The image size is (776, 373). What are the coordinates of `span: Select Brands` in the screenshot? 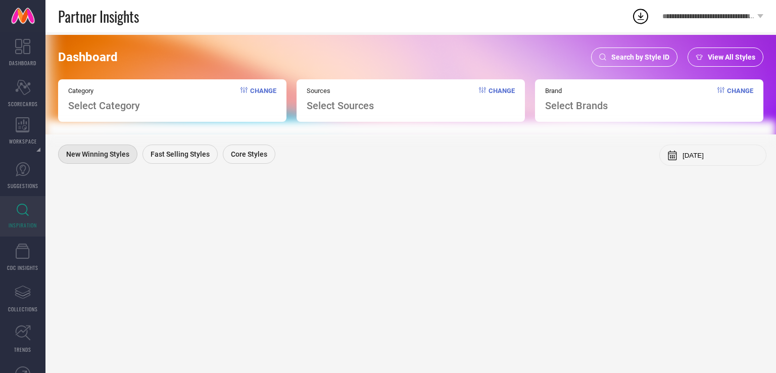 It's located at (577, 106).